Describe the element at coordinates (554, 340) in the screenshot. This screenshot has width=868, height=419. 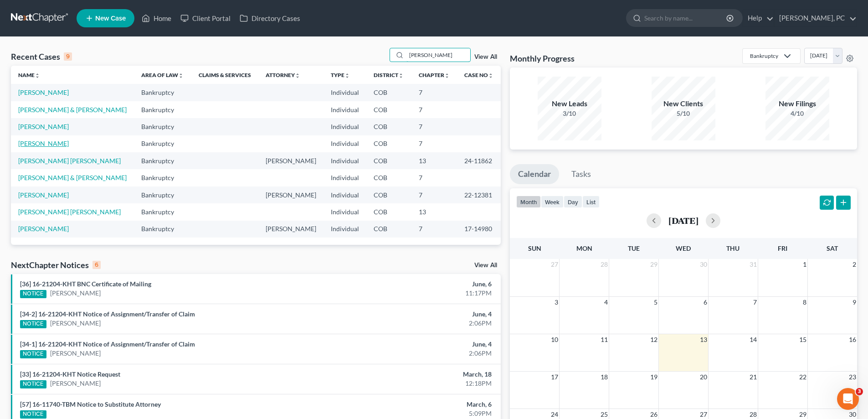
I see `span: 10` at that location.